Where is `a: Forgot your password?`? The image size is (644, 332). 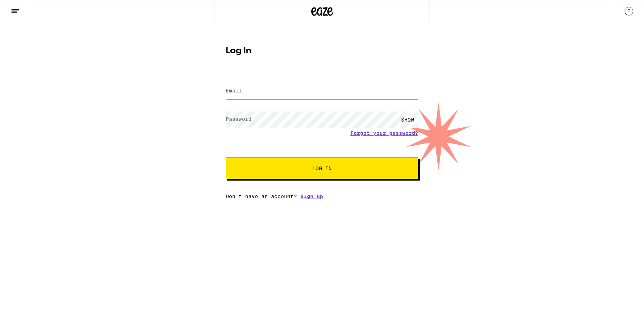 a: Forgot your password? is located at coordinates (384, 133).